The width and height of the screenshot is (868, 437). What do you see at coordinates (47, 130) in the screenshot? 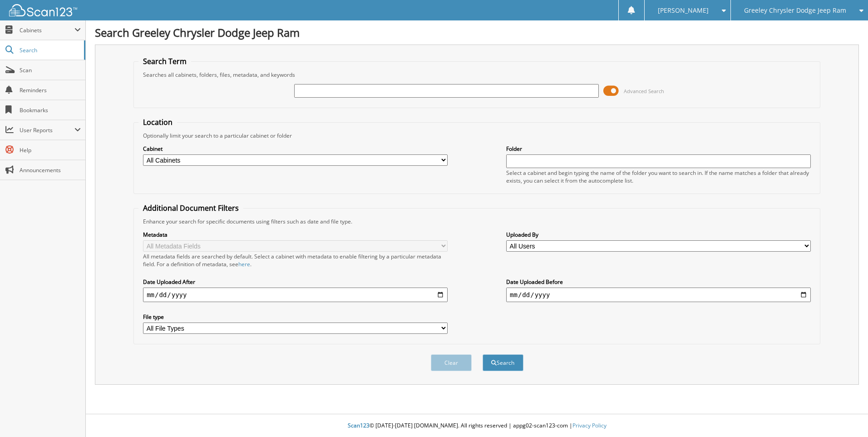
I see `span: User Reports` at bounding box center [47, 130].